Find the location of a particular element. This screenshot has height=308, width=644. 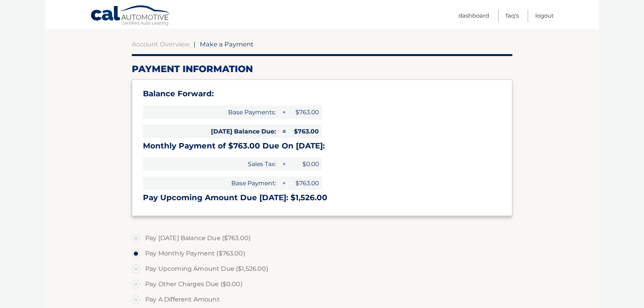

h2: Payment Information is located at coordinates (322, 69).